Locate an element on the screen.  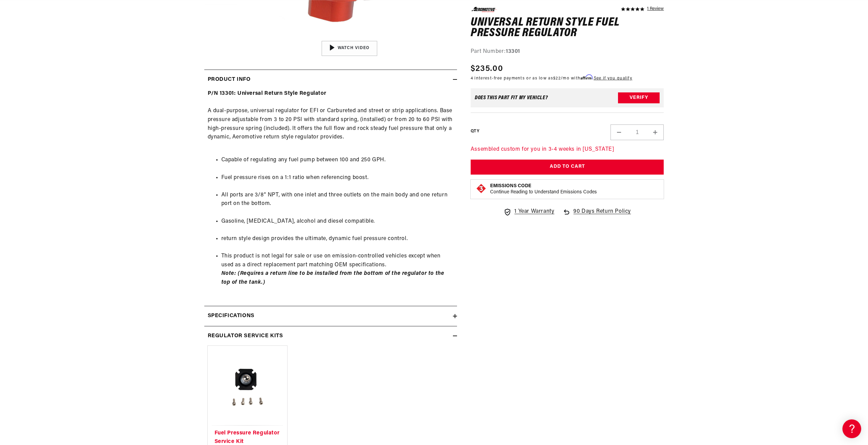
label: QTY is located at coordinates (475, 131).